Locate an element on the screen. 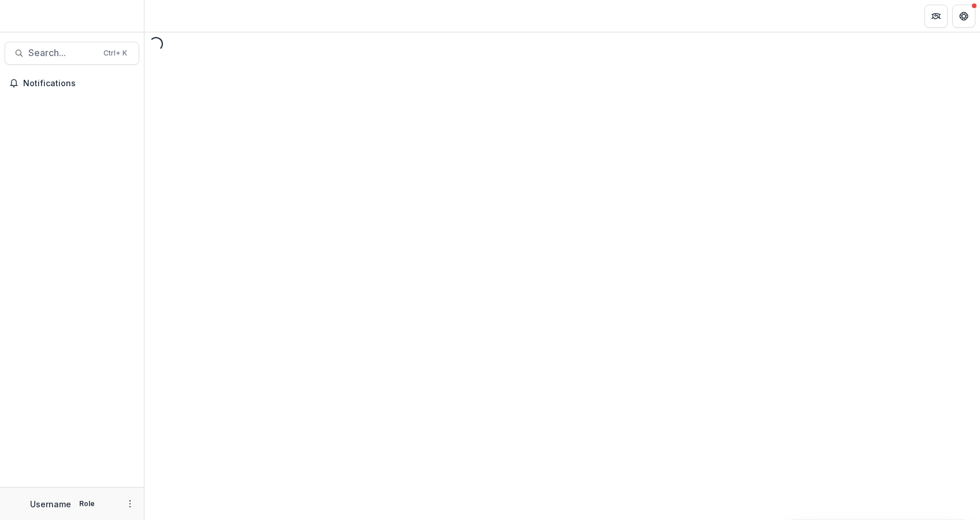 The image size is (980, 520). div: Ctrl + K is located at coordinates (115, 53).